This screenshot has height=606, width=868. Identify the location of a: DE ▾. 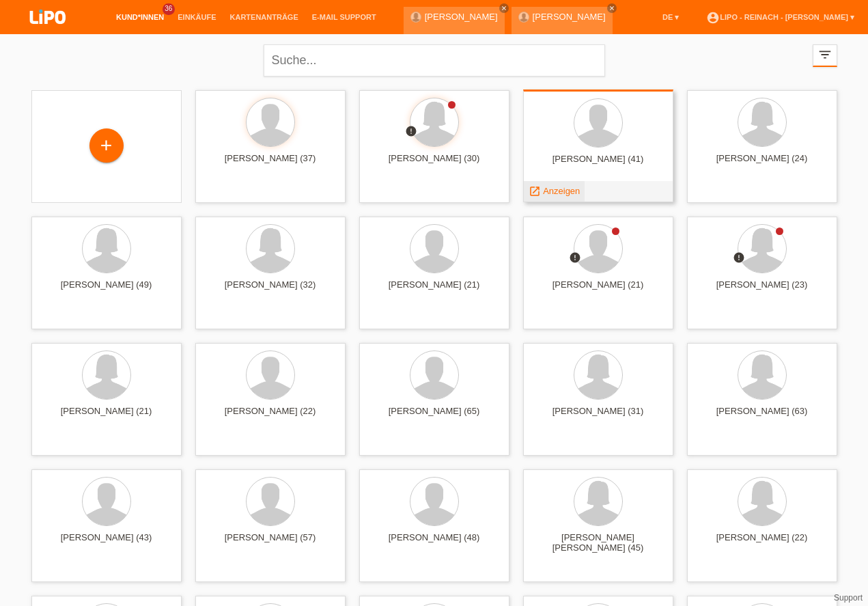
(671, 17).